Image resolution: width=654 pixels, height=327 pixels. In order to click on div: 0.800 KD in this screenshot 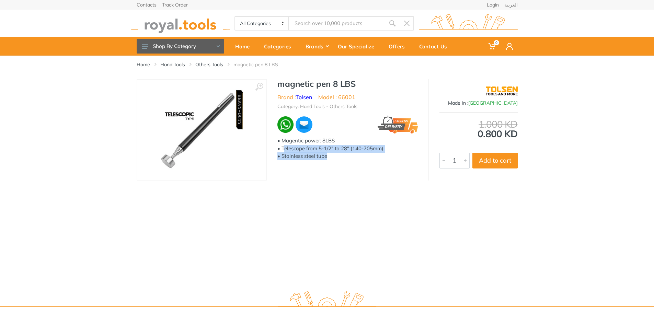, I will do `click(479, 129)`.